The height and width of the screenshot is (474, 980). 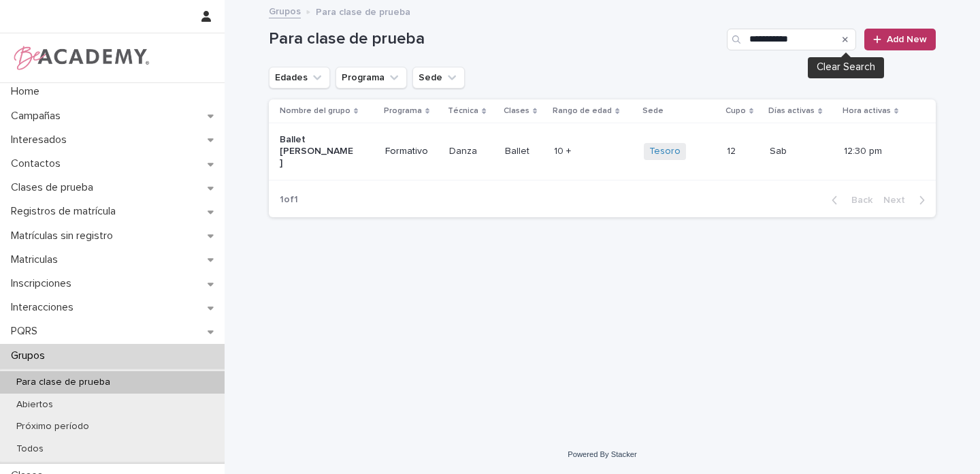 I want to click on p: Clases de prueba, so click(x=54, y=188).